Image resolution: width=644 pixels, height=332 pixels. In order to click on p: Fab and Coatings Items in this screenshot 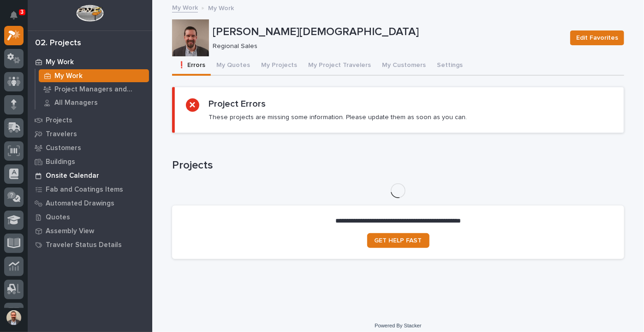, I will do `click(84, 190)`.